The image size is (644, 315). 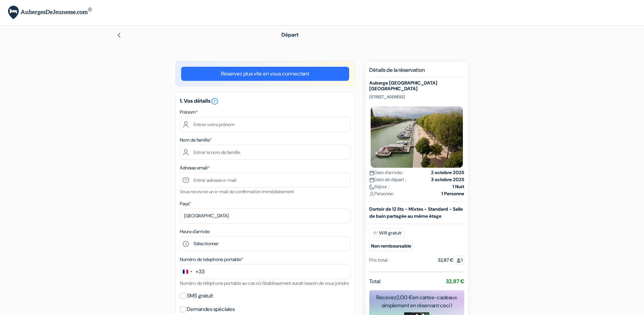 I want to click on label: SMS gratuit, so click(x=199, y=296).